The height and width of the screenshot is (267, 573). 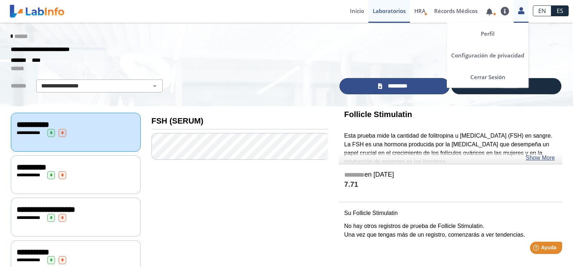 I want to click on b: Follicle Stimulatin, so click(x=378, y=114).